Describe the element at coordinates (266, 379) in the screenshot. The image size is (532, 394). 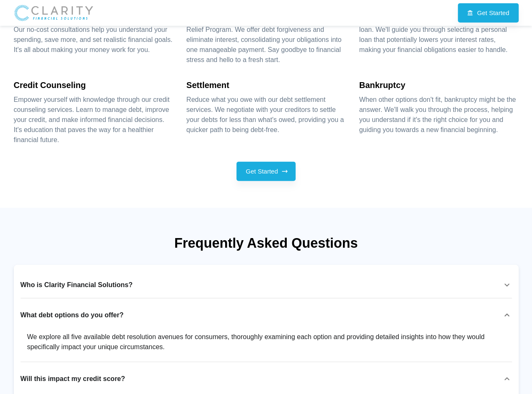
I see `div: Will this impact my credit score?` at that location.